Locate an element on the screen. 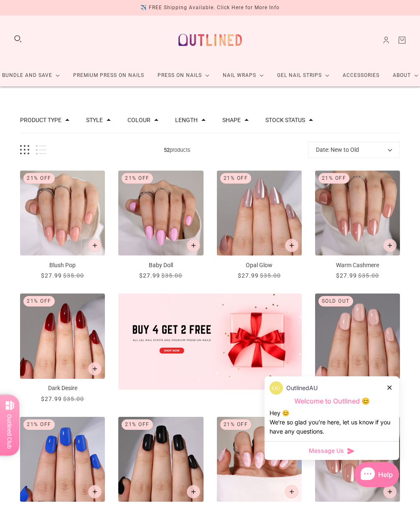  div: ✈️ FREE Shipping Available. Click Here for More Info is located at coordinates (210, 8).